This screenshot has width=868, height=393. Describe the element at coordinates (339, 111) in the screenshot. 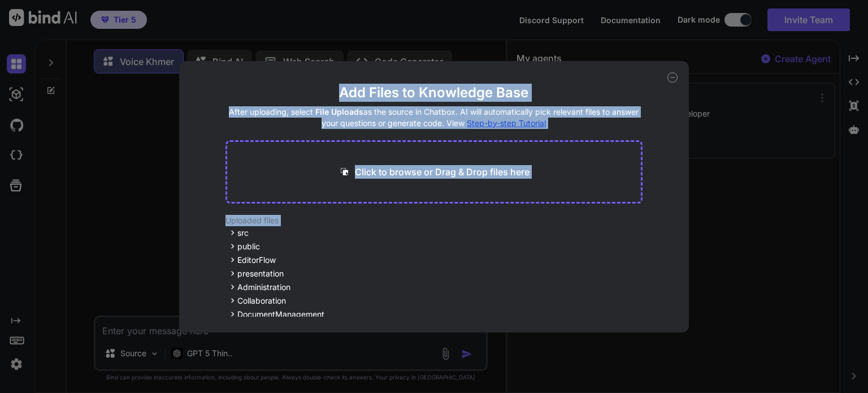

I see `span: File Uploads` at that location.